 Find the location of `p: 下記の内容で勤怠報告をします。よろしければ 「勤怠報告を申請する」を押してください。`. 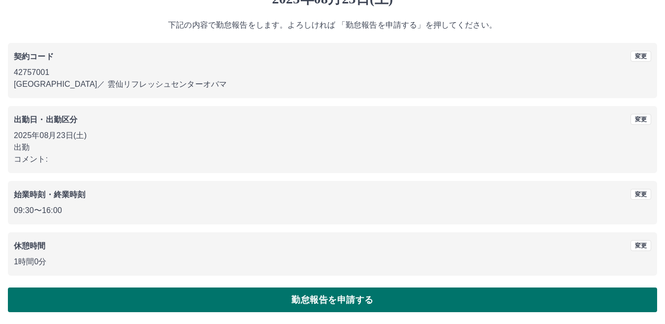

p: 下記の内容で勤怠報告をします。よろしければ 「勤怠報告を申請する」を押してください。 is located at coordinates (332, 25).